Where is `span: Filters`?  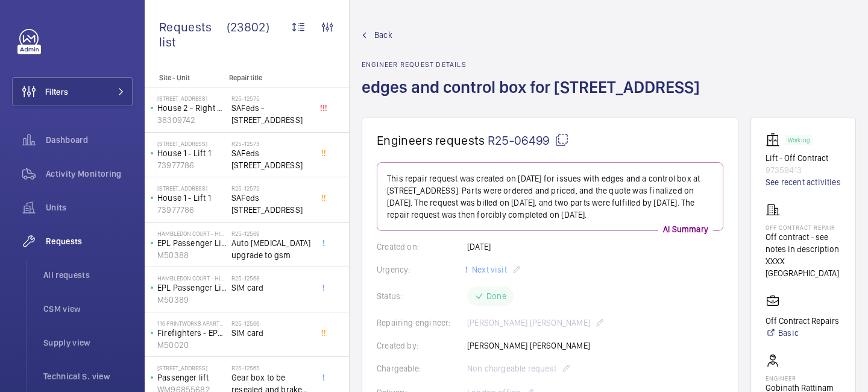
span: Filters is located at coordinates (57, 91).